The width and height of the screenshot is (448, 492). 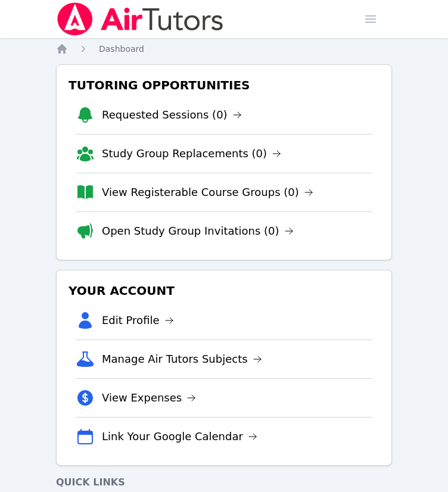 I want to click on a: View Registerable Course Groups (0), so click(x=207, y=192).